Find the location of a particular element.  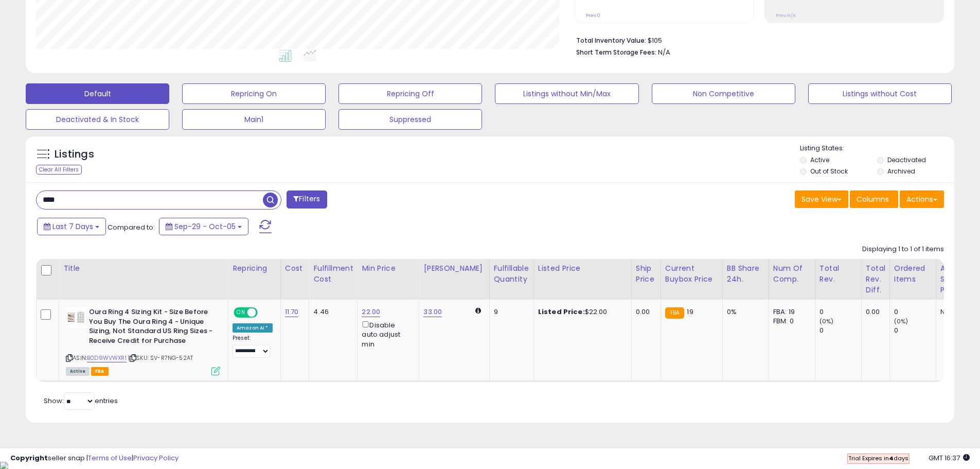

div: FBA: 19 is located at coordinates (790, 312).